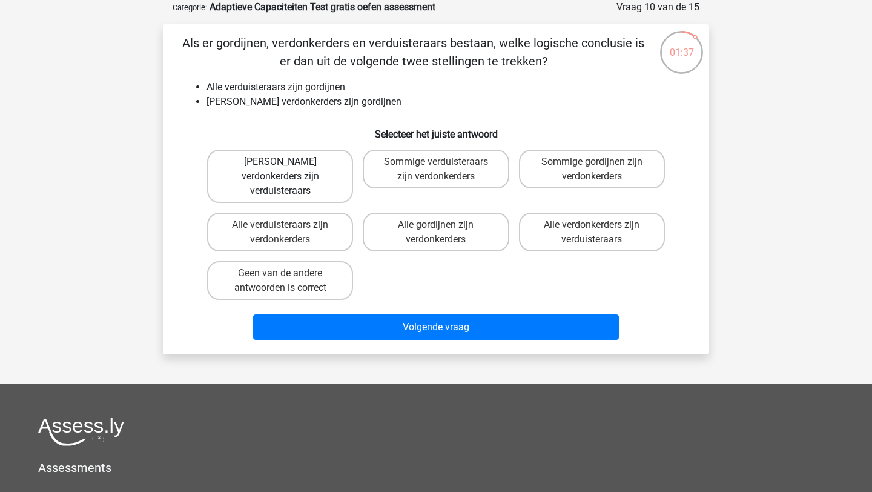 The width and height of the screenshot is (872, 492). What do you see at coordinates (436, 327) in the screenshot?
I see `button: Volgende vraag` at bounding box center [436, 327].